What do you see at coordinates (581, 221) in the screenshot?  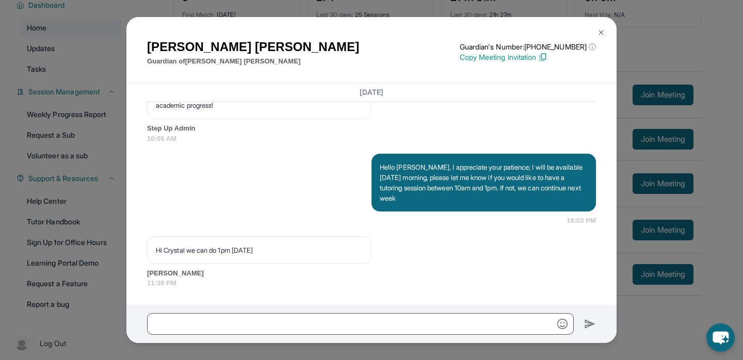 I see `span: 10:02 PM` at bounding box center [581, 221].